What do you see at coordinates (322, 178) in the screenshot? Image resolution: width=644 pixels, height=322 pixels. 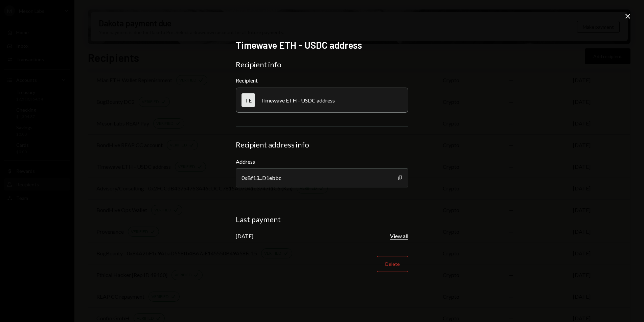 I see `div: 0xBf13...D1ebbc` at bounding box center [322, 178].